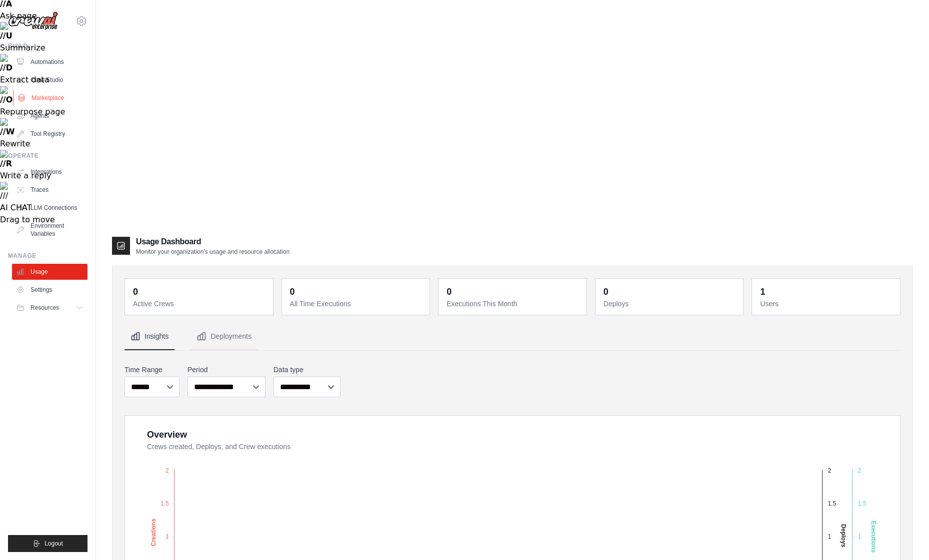  What do you see at coordinates (49, 290) in the screenshot?
I see `a: Settings` at bounding box center [49, 290].